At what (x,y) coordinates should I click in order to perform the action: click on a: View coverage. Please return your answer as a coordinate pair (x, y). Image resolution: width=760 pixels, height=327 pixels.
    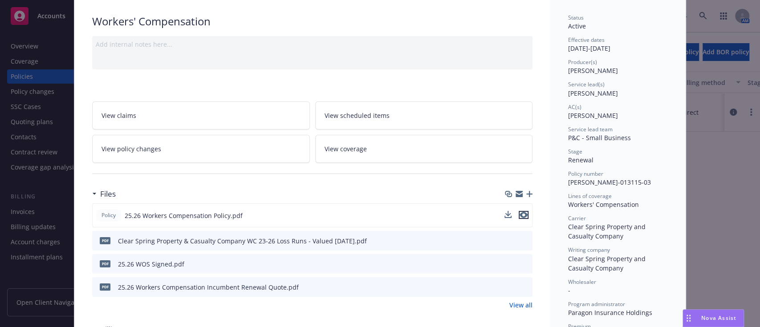
    Looking at the image, I should click on (424, 149).